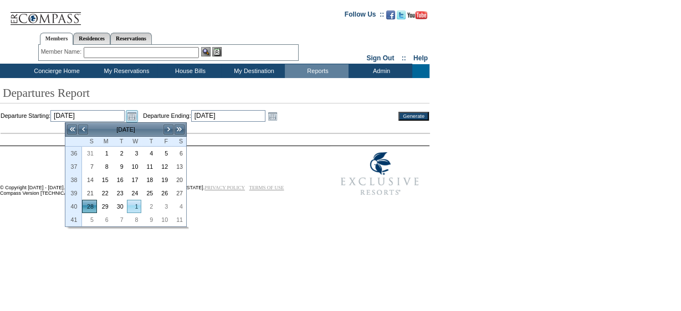  Describe the element at coordinates (217, 52) in the screenshot. I see `img: Reservations` at that location.